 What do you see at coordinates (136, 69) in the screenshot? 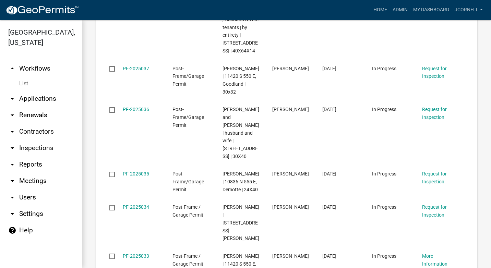
I see `a: PF-2025037` at bounding box center [136, 69].